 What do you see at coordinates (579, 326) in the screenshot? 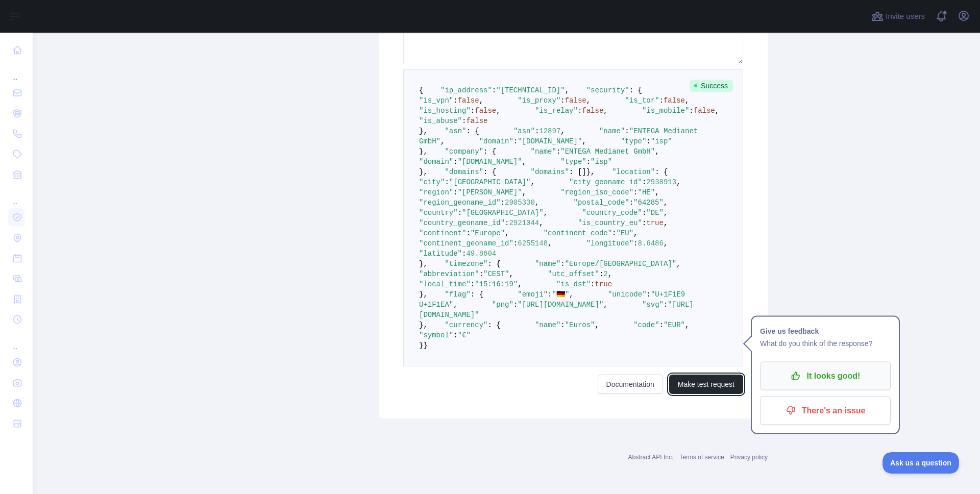
I see `span: "Euros"` at bounding box center [579, 326].